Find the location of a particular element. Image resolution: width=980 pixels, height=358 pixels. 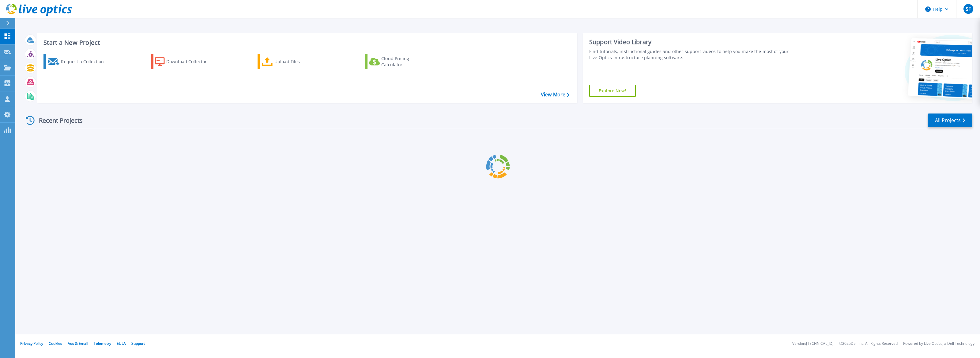

div: Find tutorials, instructional guides and other support videos to help you make the most of your L... is located at coordinates (691, 55).